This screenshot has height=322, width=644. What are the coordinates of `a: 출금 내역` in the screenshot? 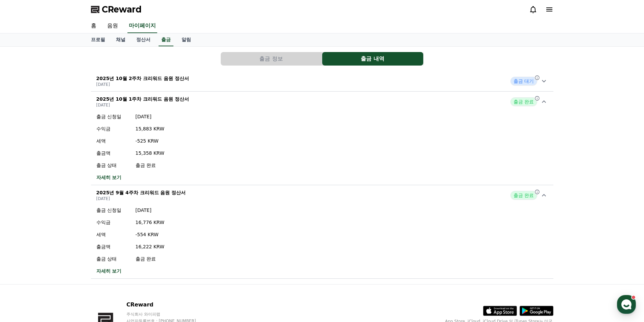 It's located at (373, 59).